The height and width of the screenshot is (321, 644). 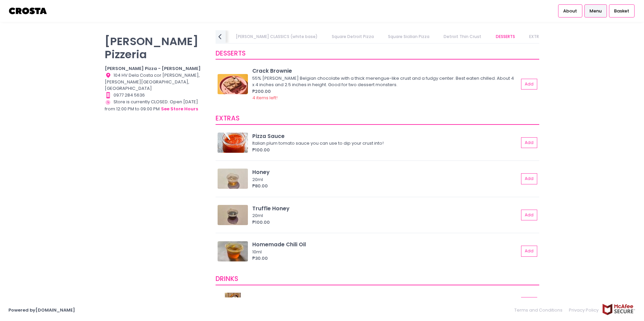 I want to click on div: Italian plum tomato sauce you can use to dip your crust into!, so click(x=385, y=143).